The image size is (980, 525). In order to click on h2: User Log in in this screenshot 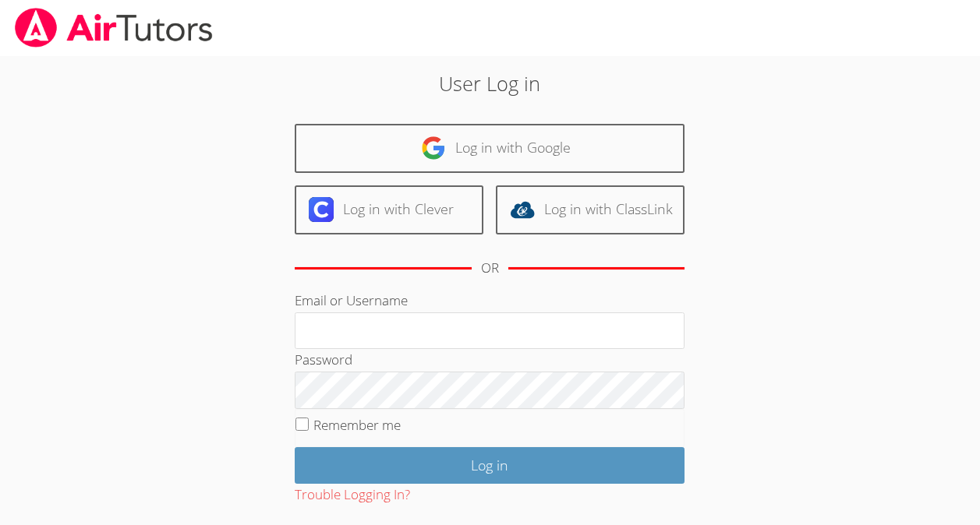, I will do `click(490, 83)`.